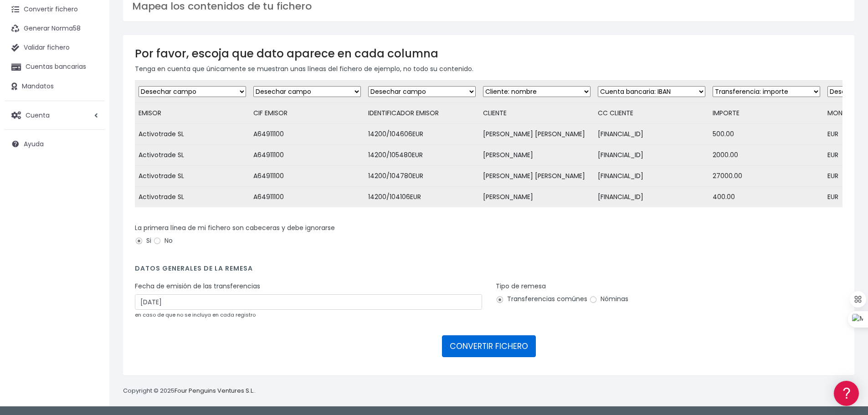  Describe the element at coordinates (195, 315) in the screenshot. I see `small: en caso de que no se incluya en cada registro` at that location.